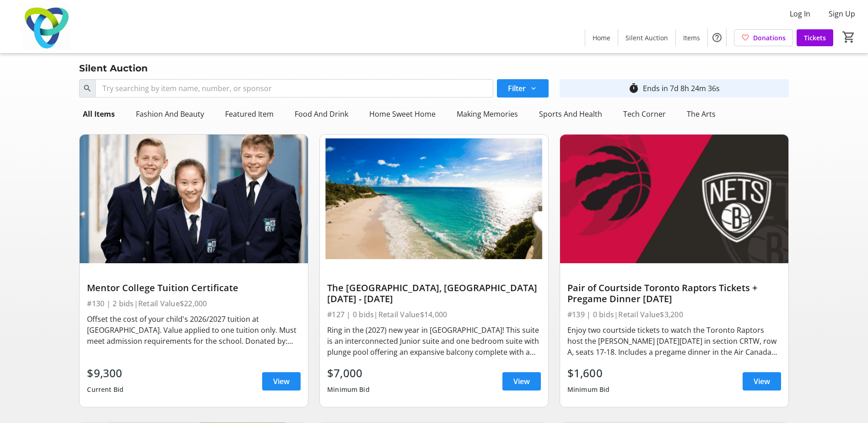 The image size is (868, 423). Describe the element at coordinates (681, 88) in the screenshot. I see `div: Ends in 7d 8h 24m 36s` at that location.